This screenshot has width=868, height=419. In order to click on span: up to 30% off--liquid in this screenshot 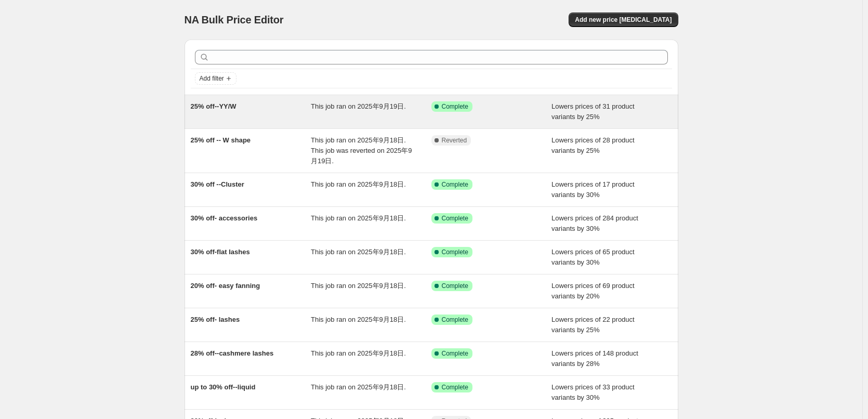, I will do `click(223, 386)`.